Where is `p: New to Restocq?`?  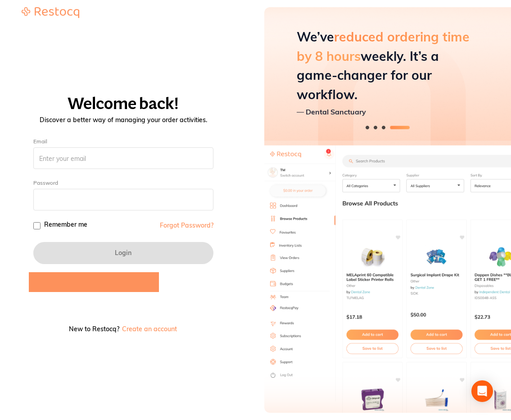
p: New to Restocq? is located at coordinates (124, 329).